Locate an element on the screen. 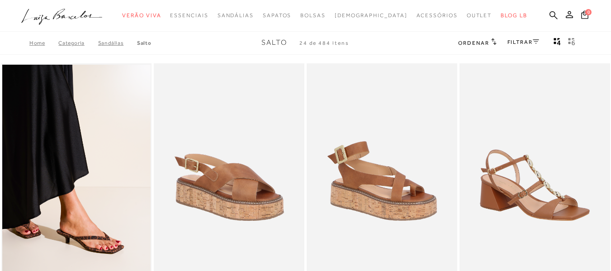 This screenshot has height=271, width=611. span: Salto is located at coordinates (274, 43).